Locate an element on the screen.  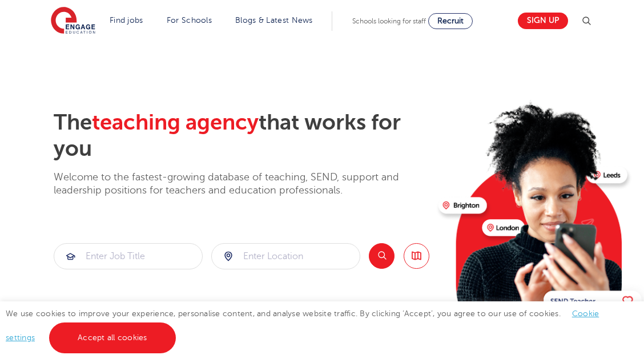
span: Schools looking for staff is located at coordinates (388, 21).